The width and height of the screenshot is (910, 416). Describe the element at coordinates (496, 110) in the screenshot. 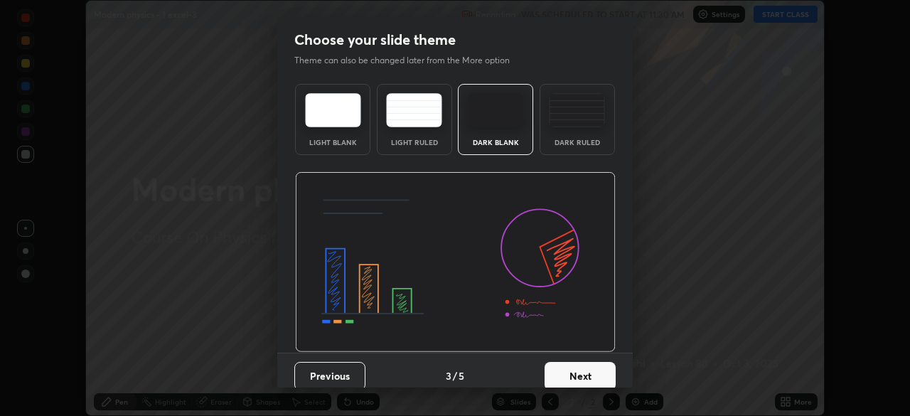

I see `img: darkTheme.f0cc69e5.svg` at that location.